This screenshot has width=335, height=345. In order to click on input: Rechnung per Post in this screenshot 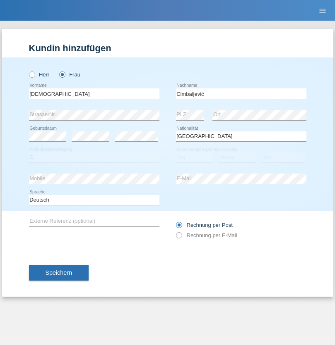, I will do `click(178, 227)`.